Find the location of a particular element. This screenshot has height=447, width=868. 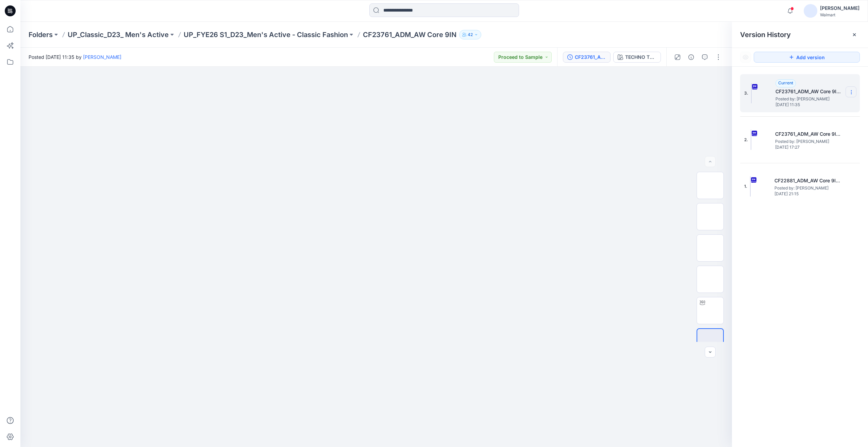

div: Walmart is located at coordinates (840, 14).